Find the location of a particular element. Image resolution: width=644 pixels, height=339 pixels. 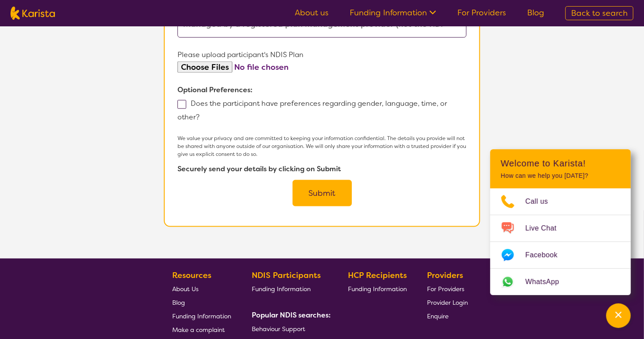

button: Channel Menu is located at coordinates (618, 316).